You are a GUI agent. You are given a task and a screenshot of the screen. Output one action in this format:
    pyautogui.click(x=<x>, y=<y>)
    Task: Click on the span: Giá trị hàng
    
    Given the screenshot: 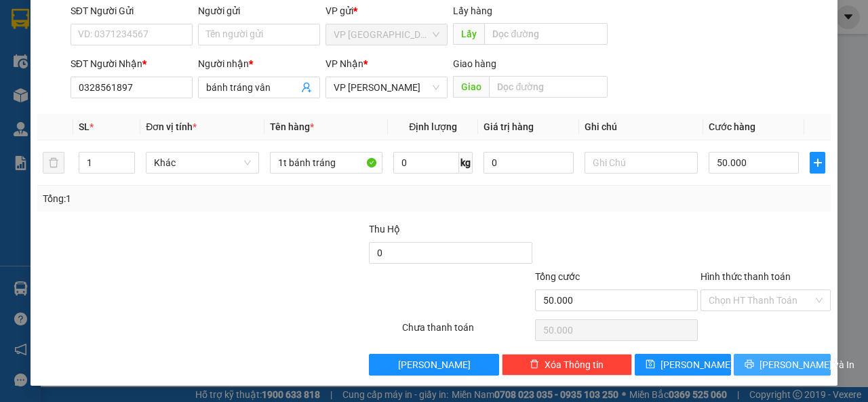 What is the action you would take?
    pyautogui.click(x=509, y=127)
    